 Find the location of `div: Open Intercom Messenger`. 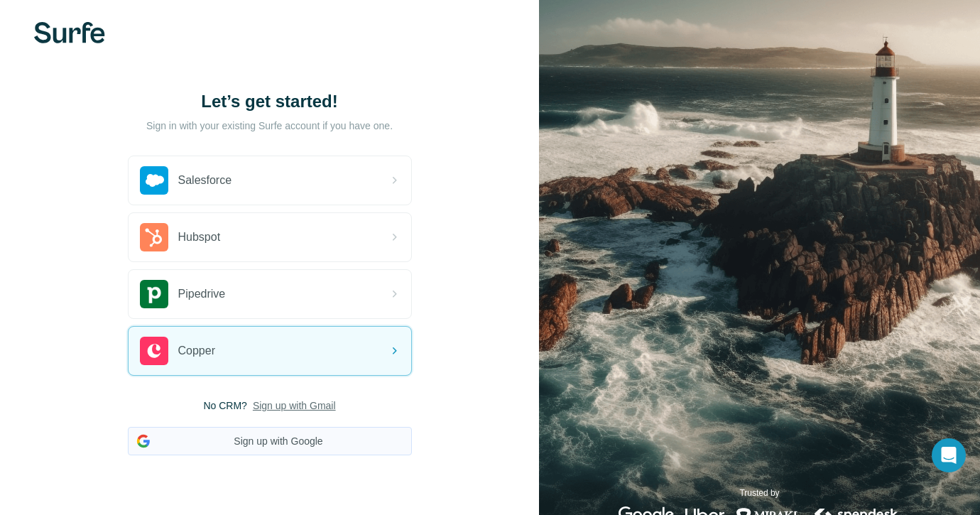

div: Open Intercom Messenger is located at coordinates (949, 455).